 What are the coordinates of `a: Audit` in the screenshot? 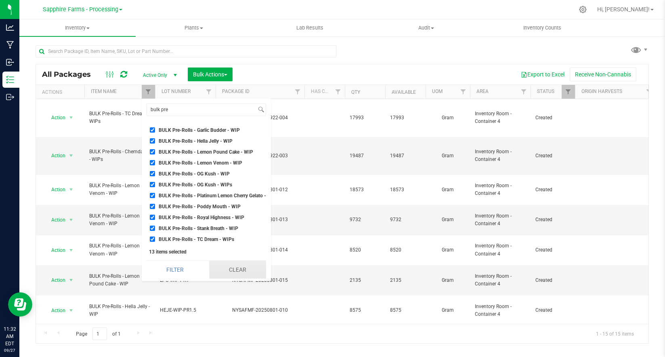 It's located at (426, 28).